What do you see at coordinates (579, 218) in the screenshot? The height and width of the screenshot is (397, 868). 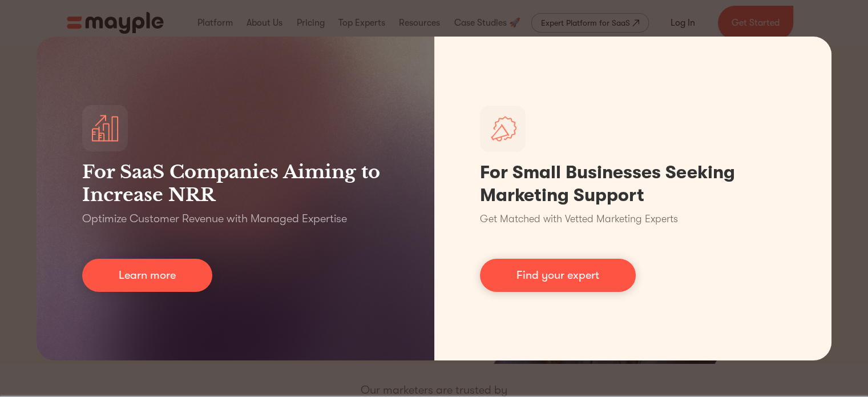 I see `p: Get Matched with Vetted Marketing Experts` at bounding box center [579, 218].